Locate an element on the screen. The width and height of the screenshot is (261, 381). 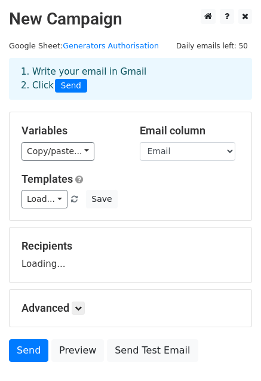
a: Load... is located at coordinates (44, 199).